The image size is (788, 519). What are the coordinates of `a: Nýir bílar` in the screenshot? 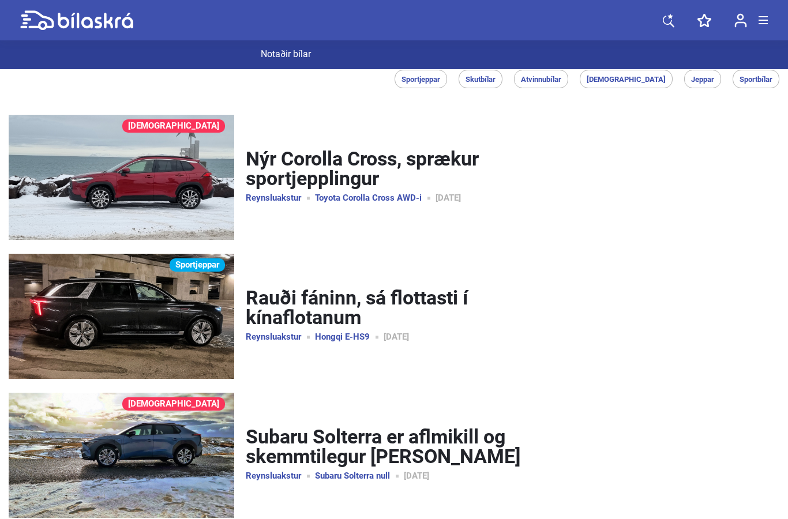 It's located at (285, 80).